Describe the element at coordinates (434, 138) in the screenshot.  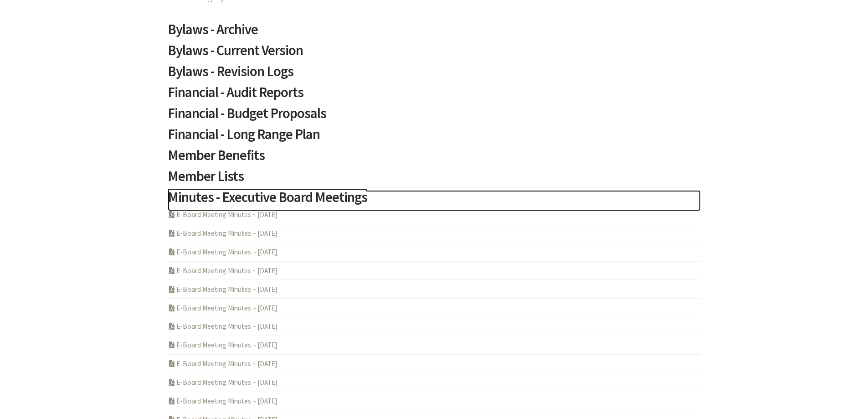
I see `h2: Financial - Long Range Plan` at that location.